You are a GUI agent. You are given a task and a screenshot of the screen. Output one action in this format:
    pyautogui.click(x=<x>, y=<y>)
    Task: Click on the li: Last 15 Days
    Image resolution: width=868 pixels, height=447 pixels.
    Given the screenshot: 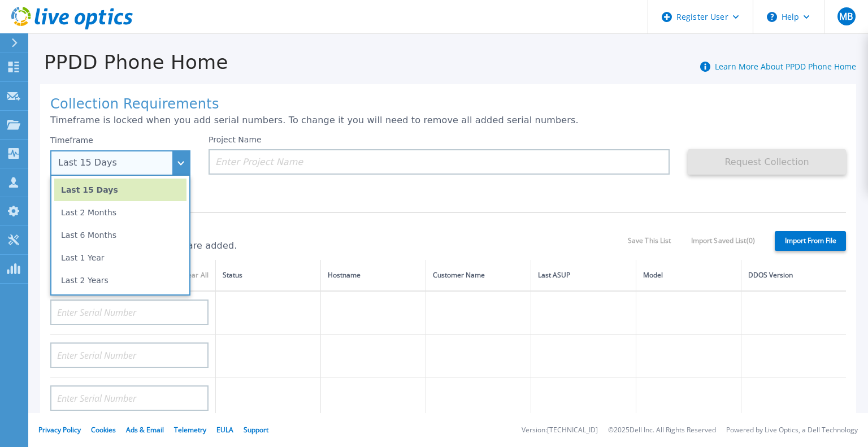 What is the action you would take?
    pyautogui.click(x=120, y=190)
    